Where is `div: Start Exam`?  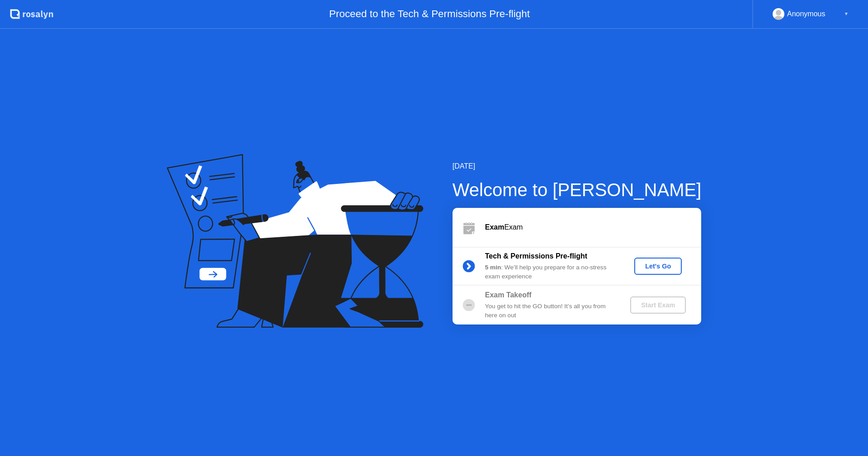 div: Start Exam is located at coordinates (658, 305).